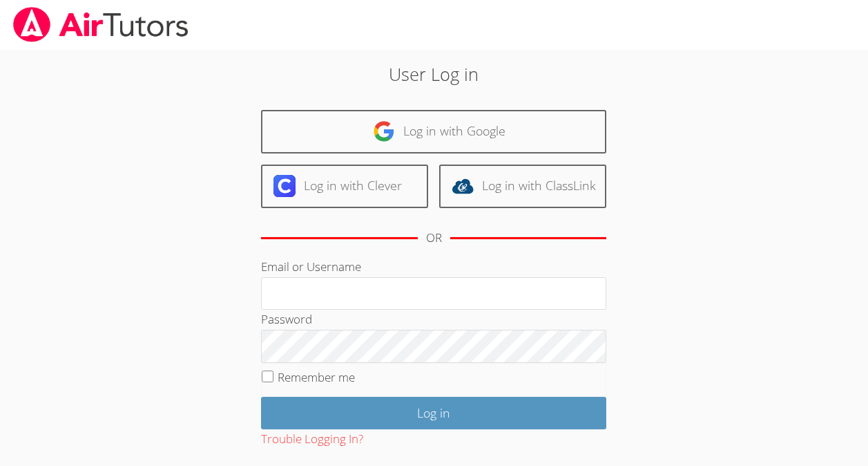  Describe the element at coordinates (285, 186) in the screenshot. I see `img: clever-logo-6eab21bc6e7a338710f1a6ff85c0baf02591cd810cc4098c63d3a4b26e2feb20.svg` at that location.